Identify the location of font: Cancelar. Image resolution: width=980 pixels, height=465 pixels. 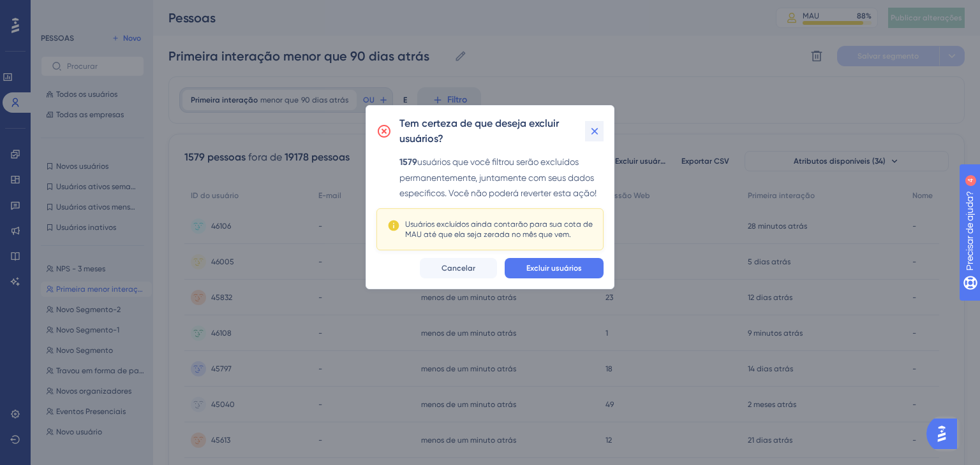
(458, 268).